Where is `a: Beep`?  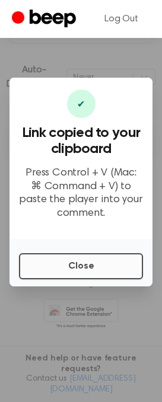
a: Beep is located at coordinates (45, 19).